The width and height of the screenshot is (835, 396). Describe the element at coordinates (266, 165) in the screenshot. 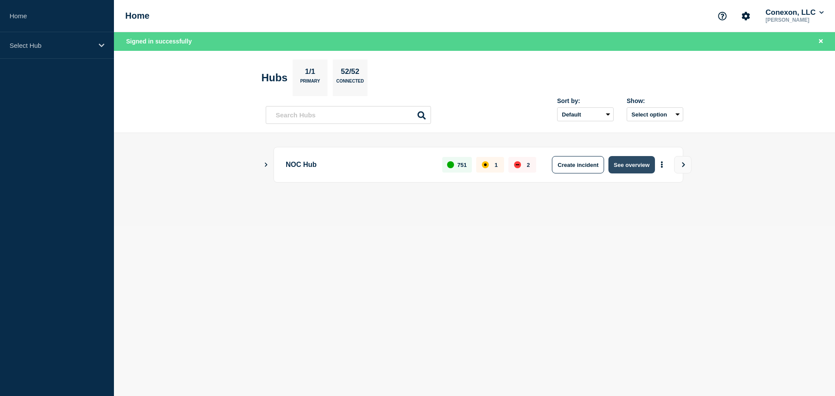

I see `button: Show Connected Hubs` at that location.